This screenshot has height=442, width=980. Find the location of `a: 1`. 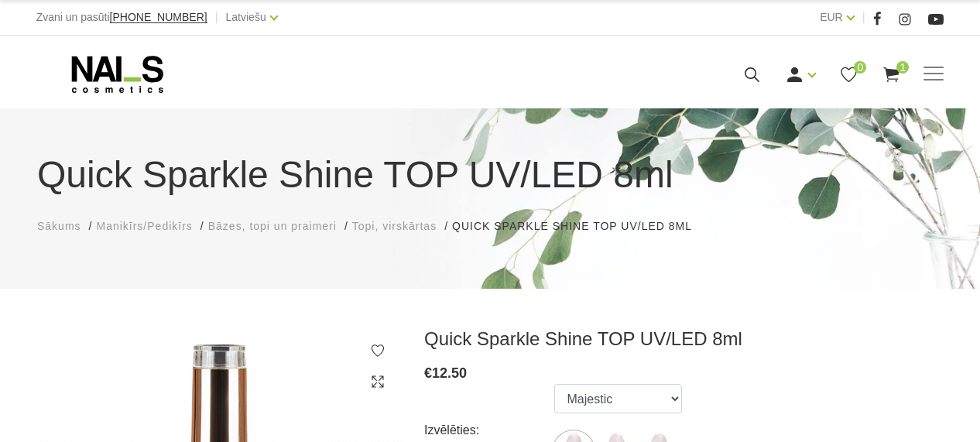

a: 1 is located at coordinates (891, 75).